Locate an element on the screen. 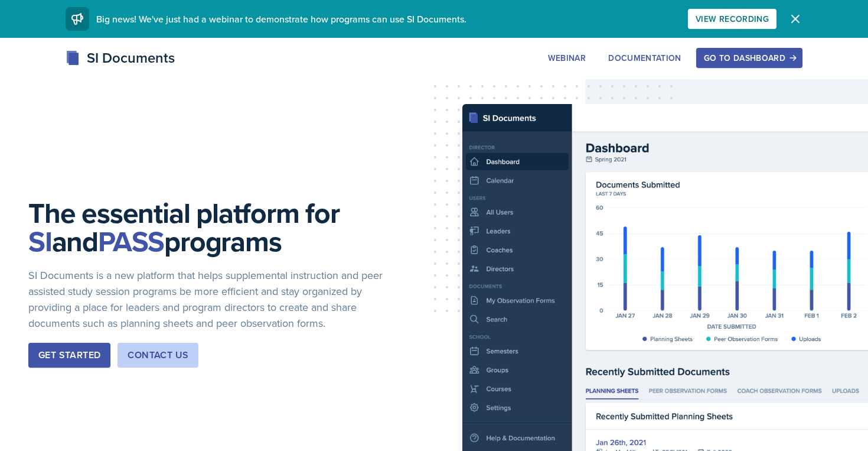 Image resolution: width=868 pixels, height=451 pixels. div: Documentation is located at coordinates (645, 58).